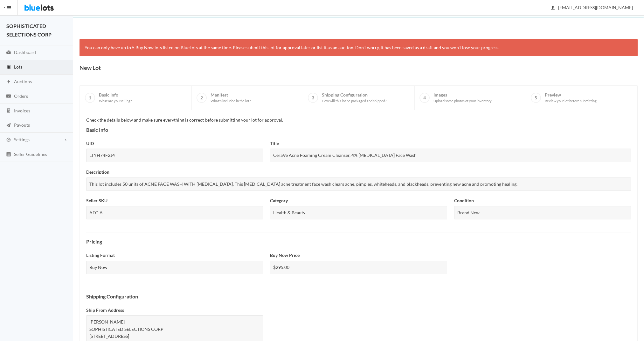 This screenshot has width=644, height=341. Describe the element at coordinates (359, 120) in the screenshot. I see `p: Check the details below and make sure everything is correct before submitting your lot for approval.` at that location.